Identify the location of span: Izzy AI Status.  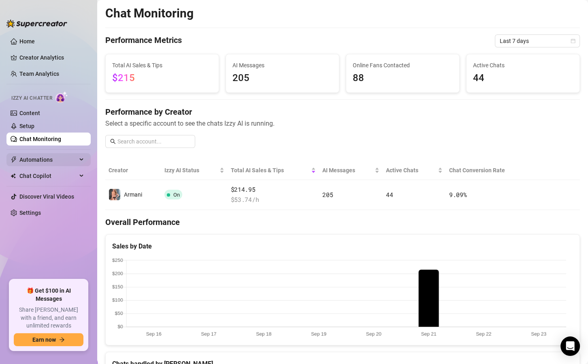
(191, 170).